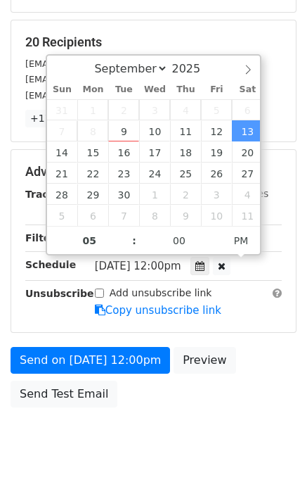 The height and width of the screenshot is (480, 307). Describe the element at coordinates (153, 172) in the screenshot. I see `h5: Advanced` at that location.